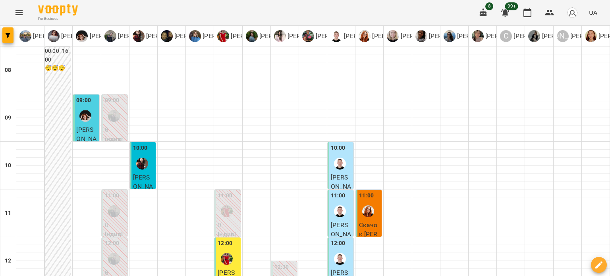 The image size is (610, 276). Describe the element at coordinates (340, 259) in the screenshot. I see `img: Гайдук Артем` at that location.